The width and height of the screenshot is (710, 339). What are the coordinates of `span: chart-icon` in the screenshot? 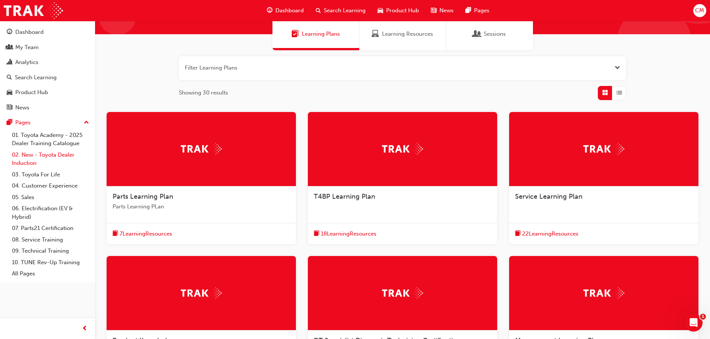 It's located at (9, 63).